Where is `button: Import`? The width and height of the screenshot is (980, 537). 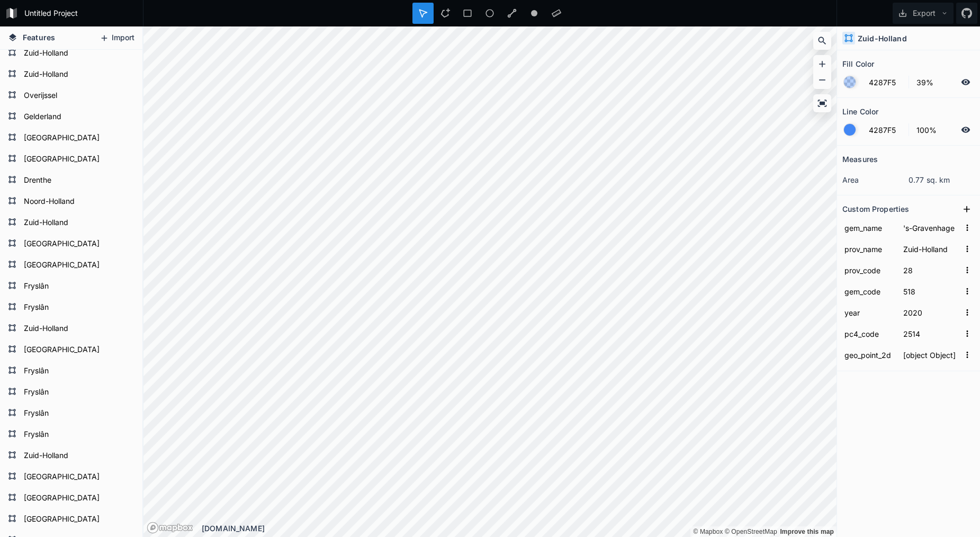 button: Import is located at coordinates (117, 38).